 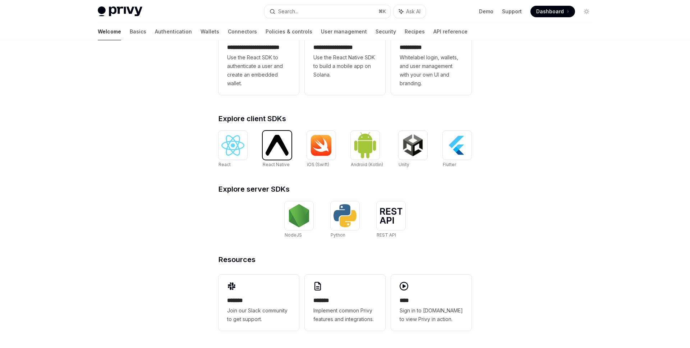 What do you see at coordinates (237, 259) in the screenshot?
I see `span: Resources` at bounding box center [237, 259].